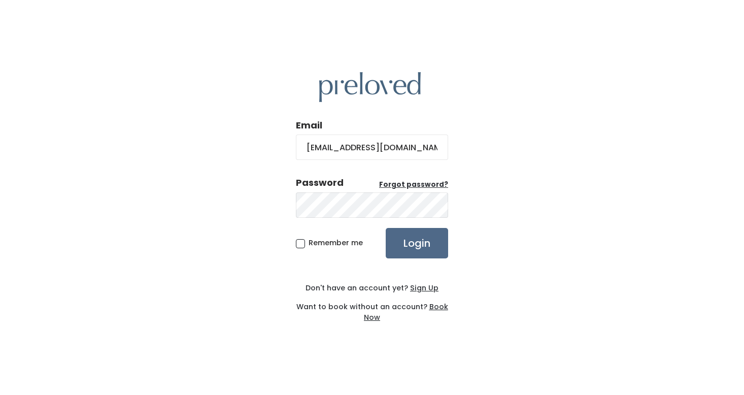 This screenshot has height=395, width=744. I want to click on div: Password, so click(320, 183).